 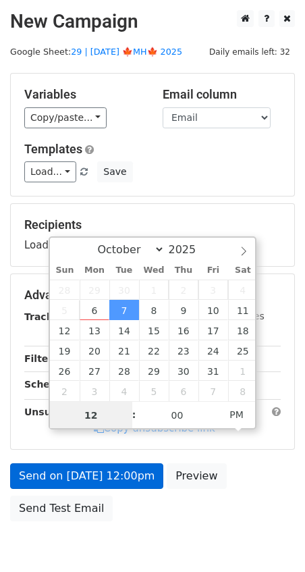 What do you see at coordinates (243, 330) in the screenshot?
I see `span: October 18, 2025` at bounding box center [243, 330].